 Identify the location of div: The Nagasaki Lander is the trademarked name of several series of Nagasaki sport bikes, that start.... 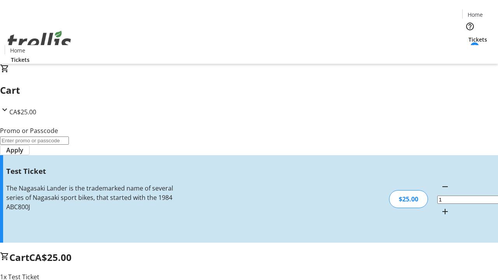
(91, 198).